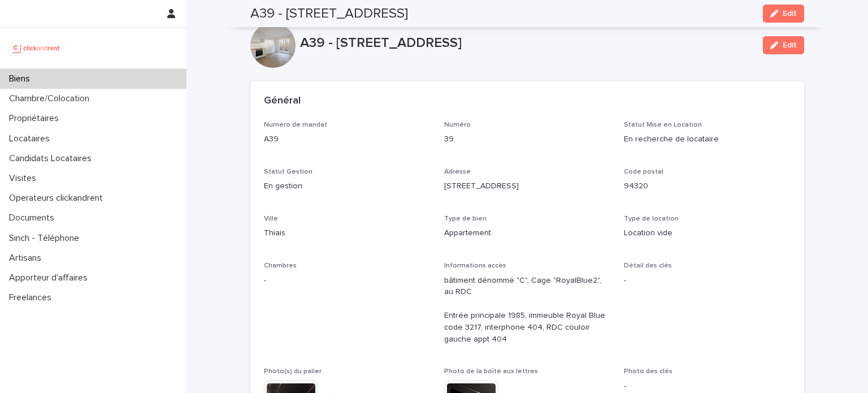 Image resolution: width=868 pixels, height=393 pixels. What do you see at coordinates (491, 372) in the screenshot?
I see `span: Photo de la boîte aux lettres` at bounding box center [491, 372].